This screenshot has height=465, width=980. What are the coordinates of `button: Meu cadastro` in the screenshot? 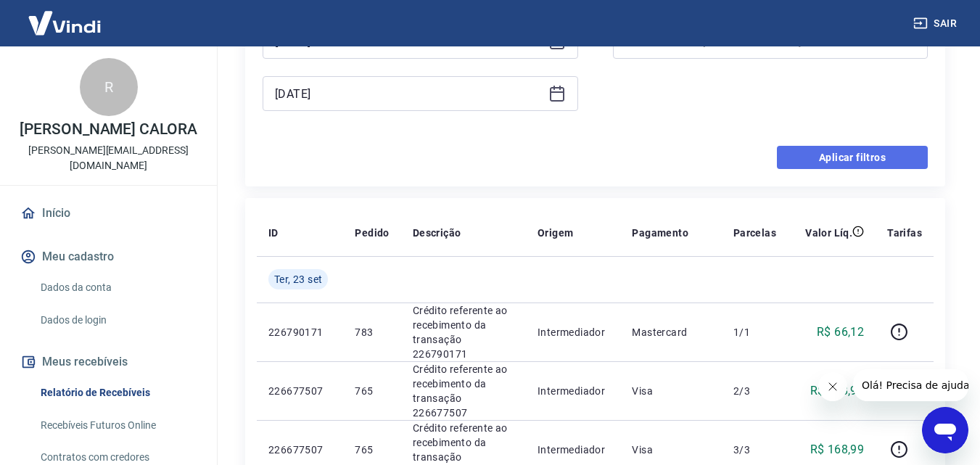 It's located at (108, 256).